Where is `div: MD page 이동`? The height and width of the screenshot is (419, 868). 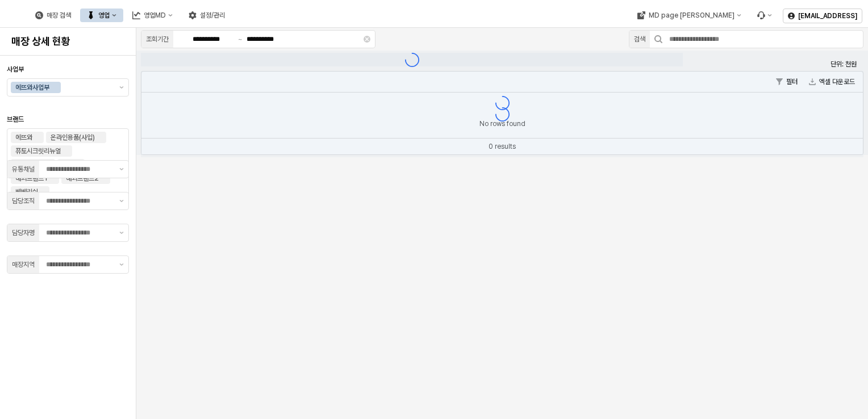 div: MD page 이동 is located at coordinates (689, 15).